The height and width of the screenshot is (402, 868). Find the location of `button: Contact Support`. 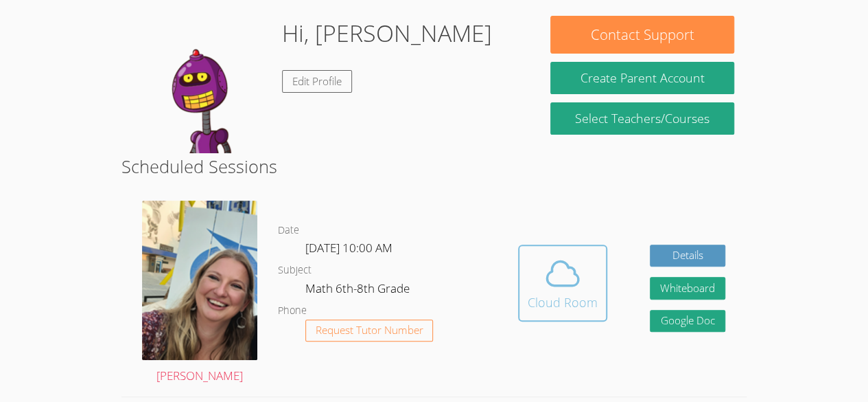

button: Contact Support is located at coordinates (642, 34).